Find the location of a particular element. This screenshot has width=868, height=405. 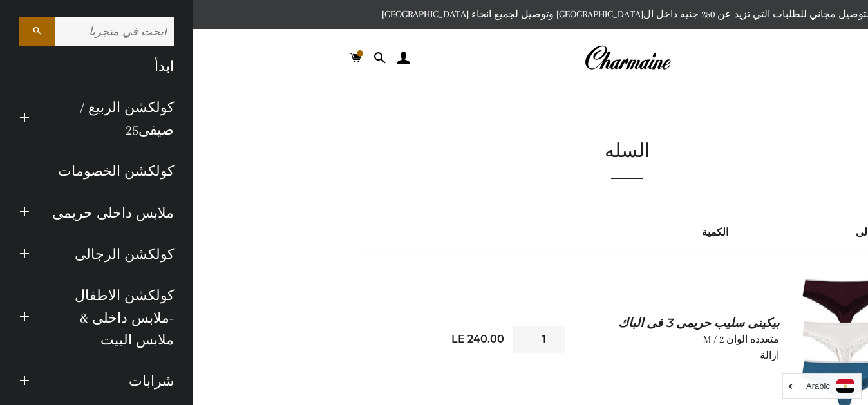

a: Arabic is located at coordinates (821, 386).